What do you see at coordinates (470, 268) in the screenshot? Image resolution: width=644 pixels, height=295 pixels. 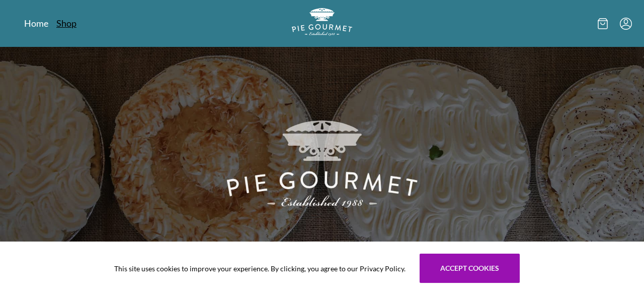 I see `button: Accept cookies` at bounding box center [470, 268].